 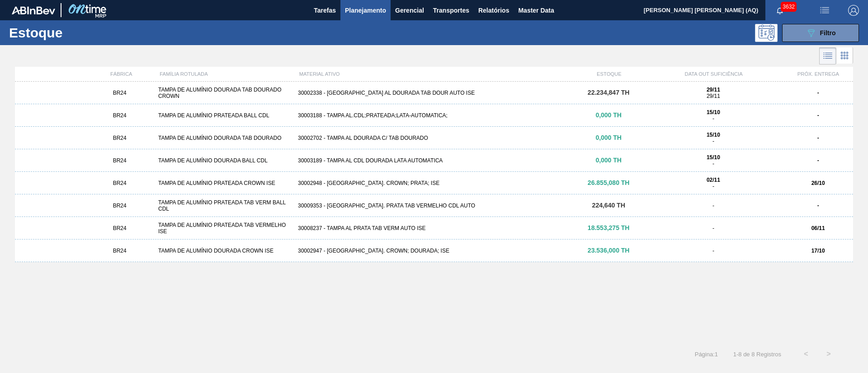 What do you see at coordinates (325, 10) in the screenshot?
I see `span: Tarefas` at bounding box center [325, 10].